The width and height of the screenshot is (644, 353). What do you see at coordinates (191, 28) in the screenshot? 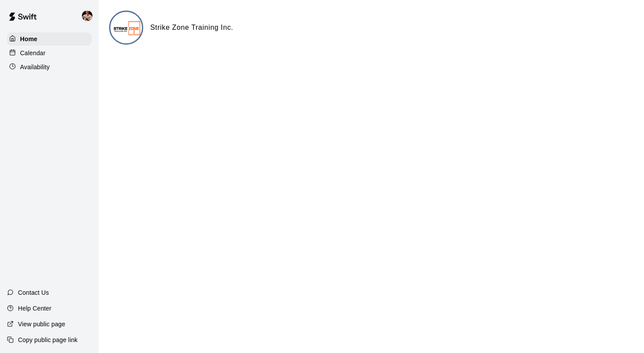
I see `h6: Strike Zone Training Inc.` at bounding box center [191, 28].